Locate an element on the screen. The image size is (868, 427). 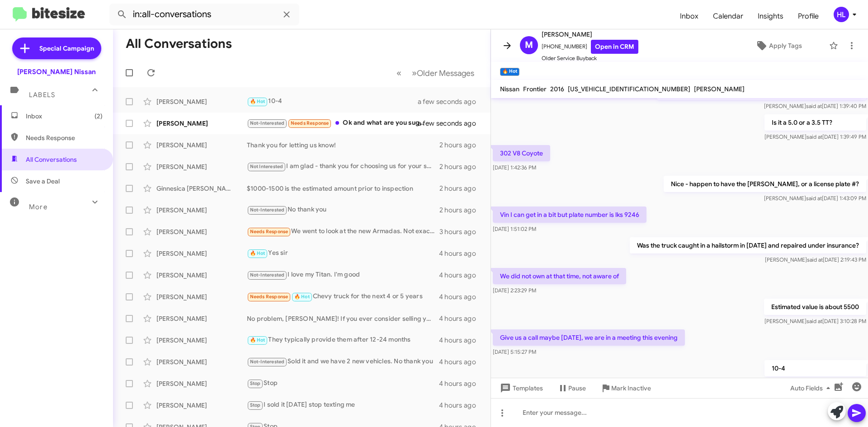
button: HL is located at coordinates (842, 15).